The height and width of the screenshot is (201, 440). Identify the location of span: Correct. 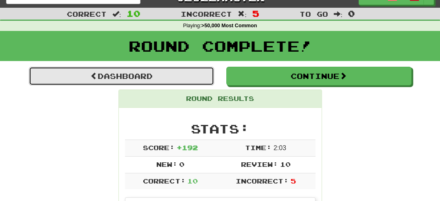
(87, 14).